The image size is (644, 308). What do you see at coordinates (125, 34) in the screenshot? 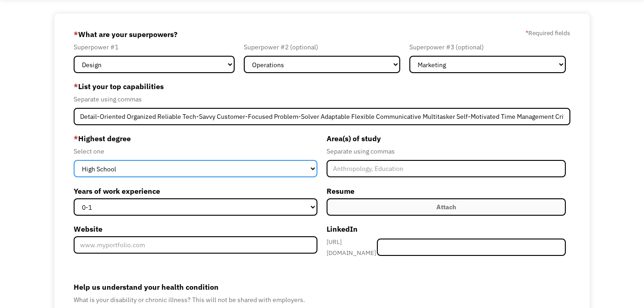
I see `label: What are your superpowers?` at bounding box center [125, 34].